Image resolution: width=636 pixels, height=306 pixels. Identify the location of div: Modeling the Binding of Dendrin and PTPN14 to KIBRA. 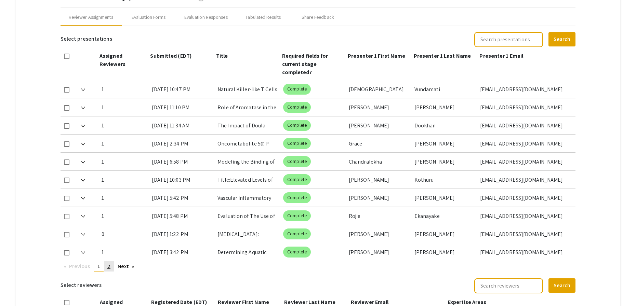
(248, 162).